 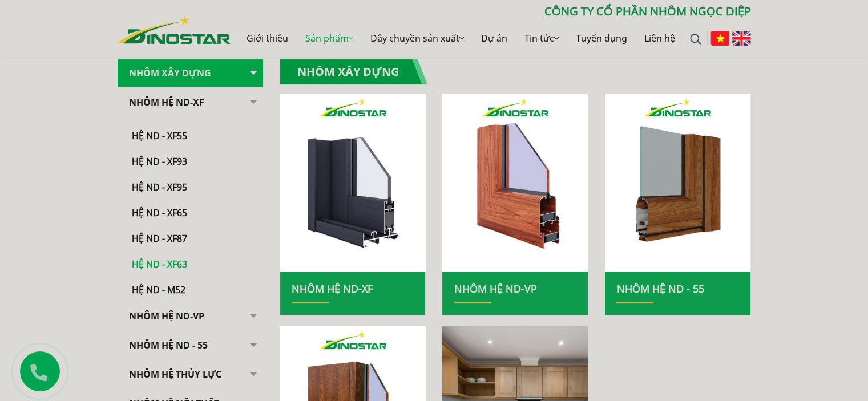 What do you see at coordinates (329, 39) in the screenshot?
I see `a: Sản phẩm` at bounding box center [329, 39].